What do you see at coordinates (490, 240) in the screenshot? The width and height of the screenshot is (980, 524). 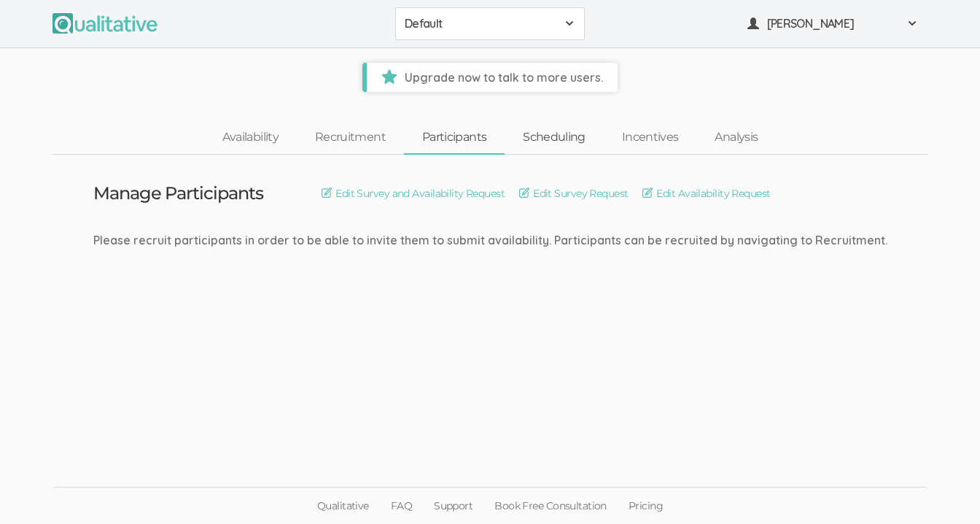 I see `div: Please recruit participants in order to be able to invite them to submit availability. Participan...` at bounding box center [490, 240].